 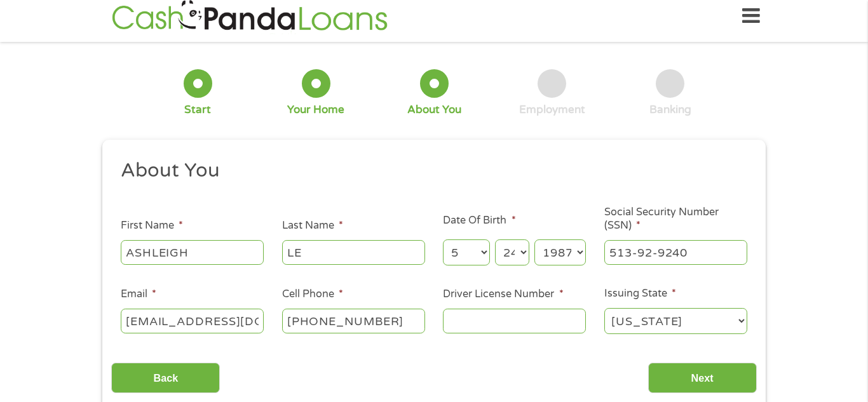 I want to click on label: Last Name, so click(x=312, y=226).